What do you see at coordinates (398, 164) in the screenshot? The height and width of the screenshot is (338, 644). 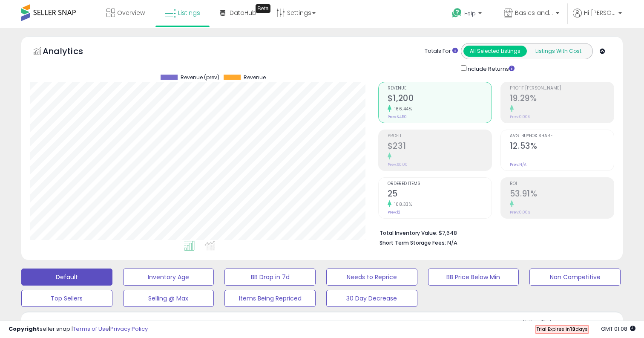 I see `small: Prev: $0.00` at bounding box center [398, 164].